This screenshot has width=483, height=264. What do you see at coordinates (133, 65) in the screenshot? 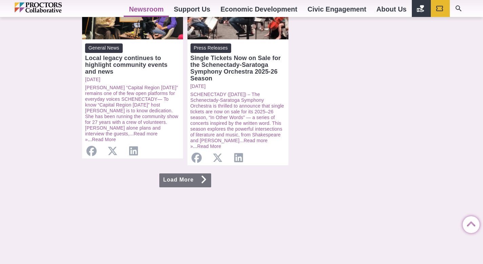
I see `div: Local legacy continues to highlight community events and news` at bounding box center [133, 65].